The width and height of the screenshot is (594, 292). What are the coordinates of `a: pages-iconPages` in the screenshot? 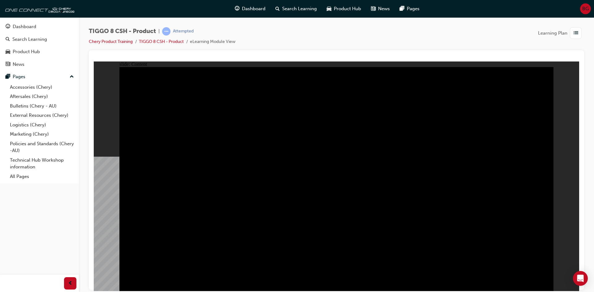 It's located at (410, 9).